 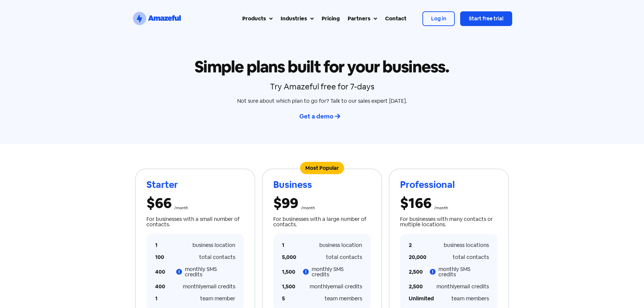 What do you see at coordinates (322, 222) in the screenshot?
I see `div: For businesses with a large number of contacts.` at bounding box center [322, 222].